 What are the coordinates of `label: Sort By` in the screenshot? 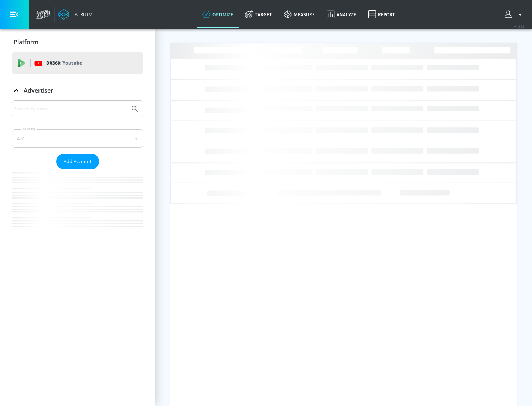 It's located at (29, 129).